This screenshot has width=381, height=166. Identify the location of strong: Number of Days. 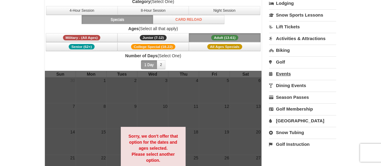
(141, 56).